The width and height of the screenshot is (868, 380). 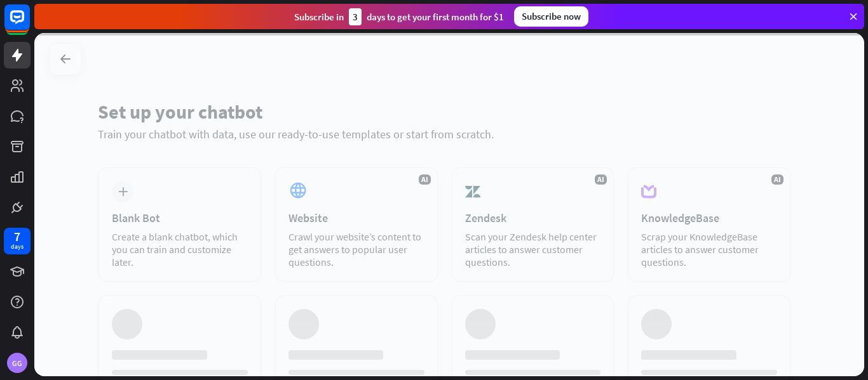 I want to click on div: 7, so click(x=17, y=236).